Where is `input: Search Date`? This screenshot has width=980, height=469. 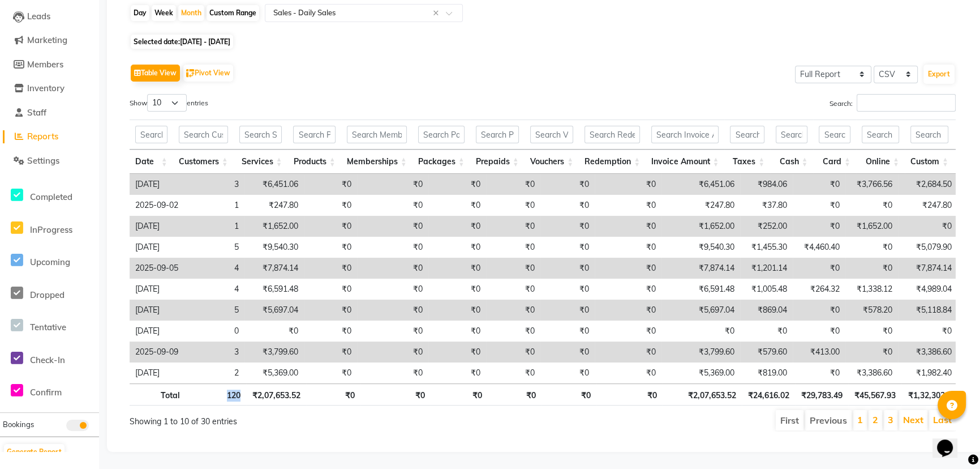
input: Search Date is located at coordinates (151, 134).